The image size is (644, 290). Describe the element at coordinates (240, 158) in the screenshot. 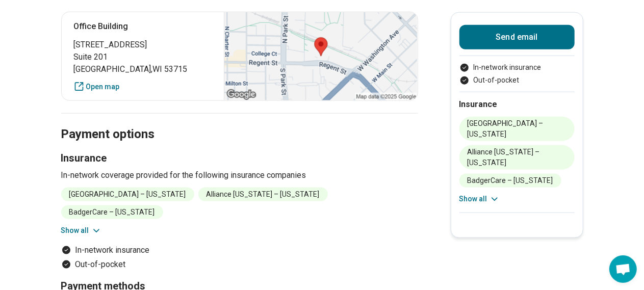

I see `h3: Insurance` at that location.